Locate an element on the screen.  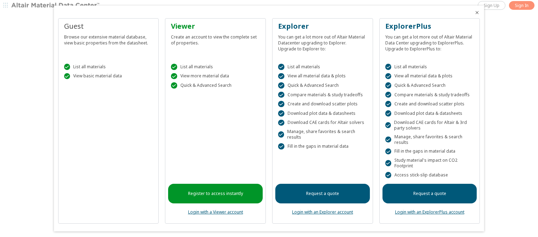
div: Create an account to view the complete set of properties. is located at coordinates (216, 39).